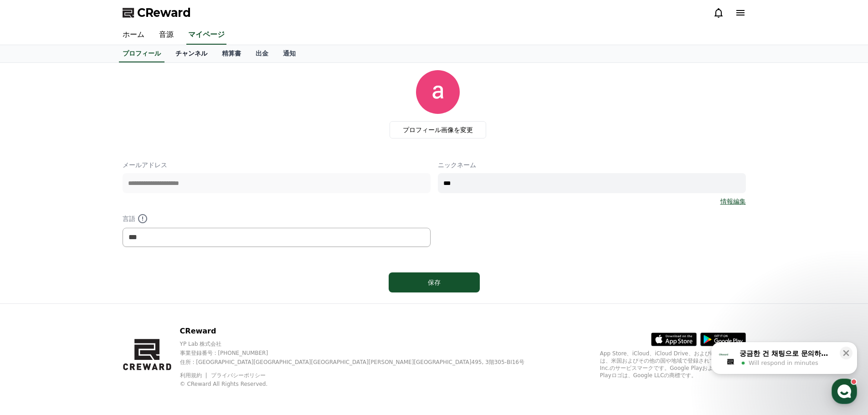  What do you see at coordinates (276, 165) in the screenshot?
I see `p: メールアドレス` at bounding box center [276, 165].